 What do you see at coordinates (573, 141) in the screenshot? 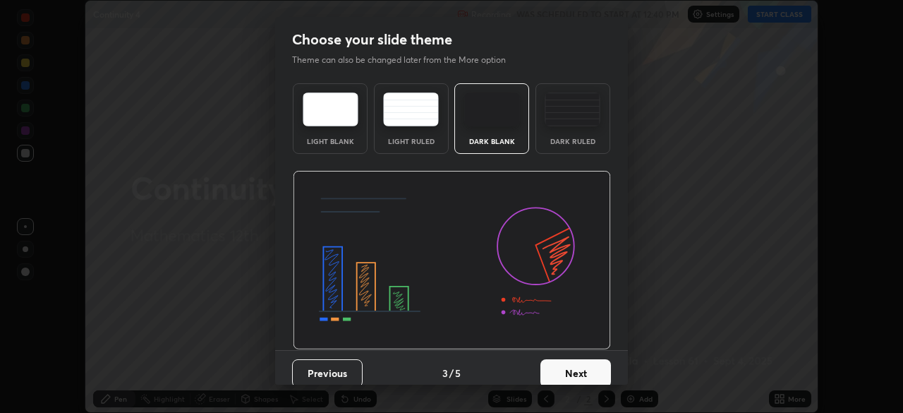
I see `div: Dark Ruled` at bounding box center [573, 141].